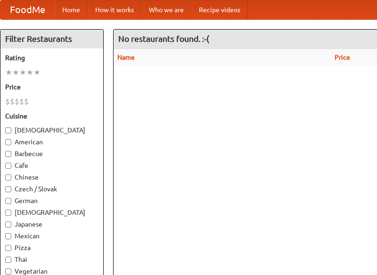 The image size is (377, 275). Describe the element at coordinates (8, 166) in the screenshot. I see `input: Cafe` at that location.